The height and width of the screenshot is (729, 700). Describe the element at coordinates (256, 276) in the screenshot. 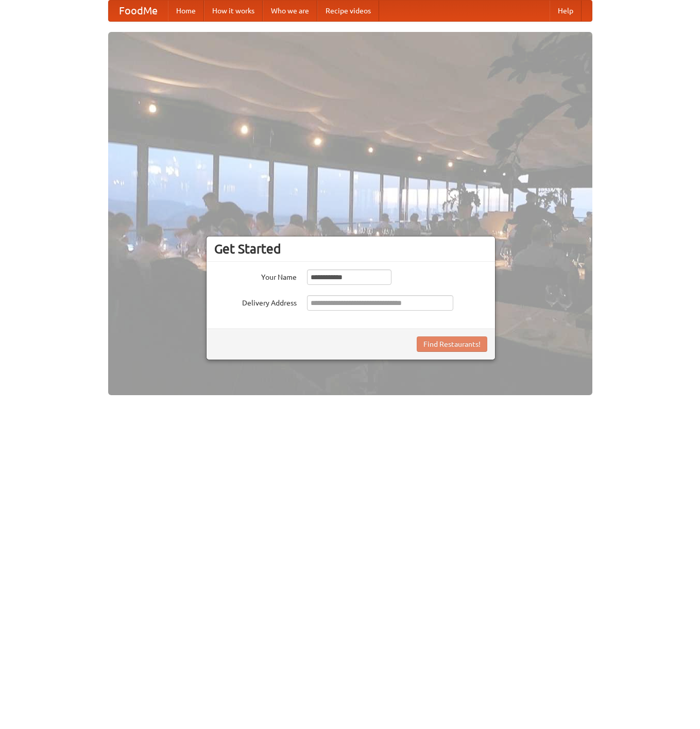

I see `label: Your Name` at that location.